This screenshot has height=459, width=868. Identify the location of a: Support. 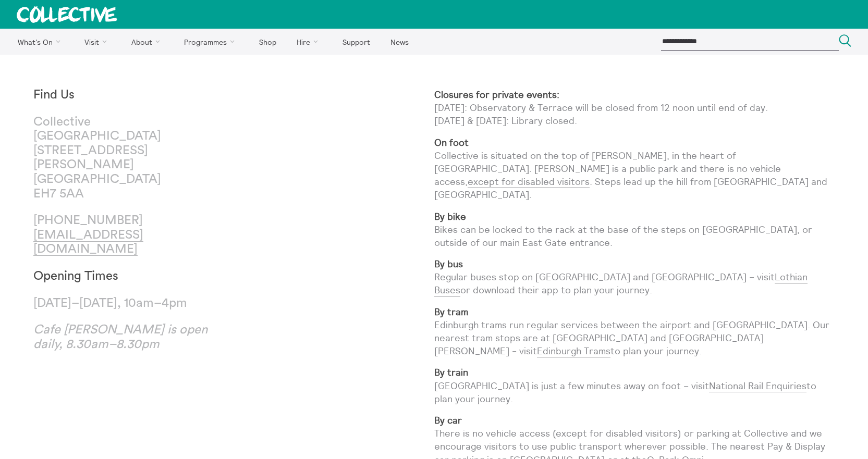
(356, 42).